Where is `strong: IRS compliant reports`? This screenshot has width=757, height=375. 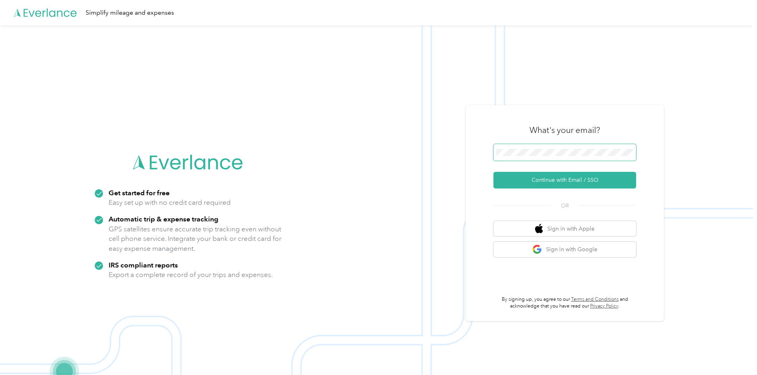
strong: IRS compliant reports is located at coordinates (143, 264).